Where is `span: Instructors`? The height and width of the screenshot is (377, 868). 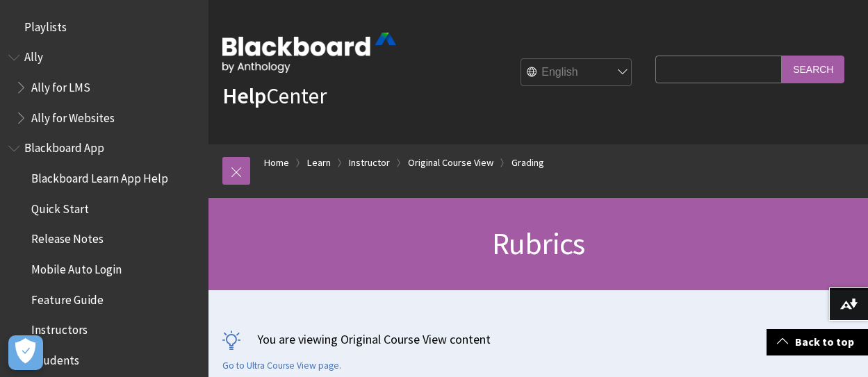
span: Instructors is located at coordinates (59, 328).